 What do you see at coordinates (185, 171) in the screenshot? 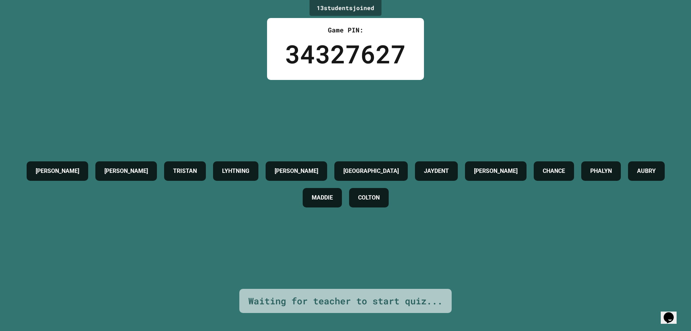
I see `h4: TRISTAN` at bounding box center [185, 171].